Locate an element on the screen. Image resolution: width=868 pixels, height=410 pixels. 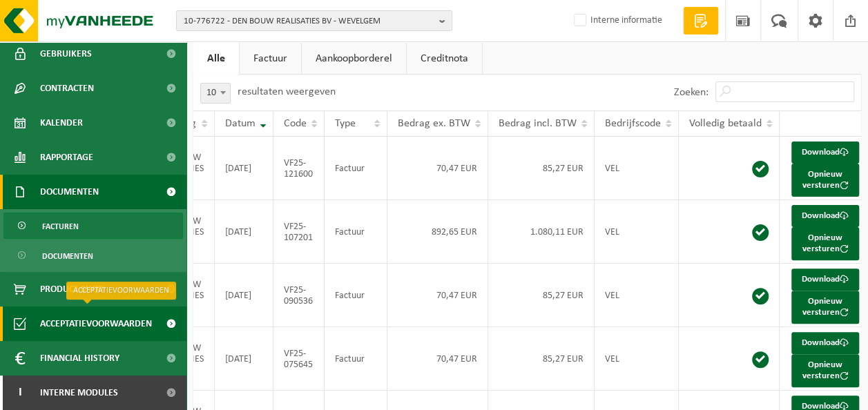
span: Type is located at coordinates (345, 123).